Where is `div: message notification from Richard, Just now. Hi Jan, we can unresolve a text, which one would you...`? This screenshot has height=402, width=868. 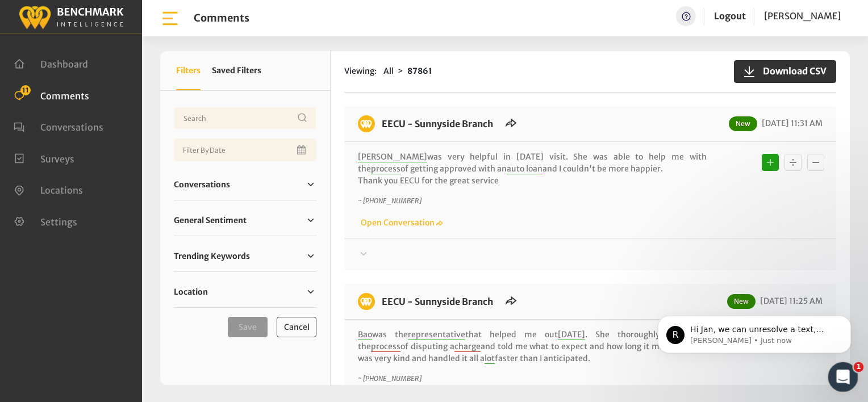
div: message notification from Richard, Just now. Hi Jan, we can unresolve a text, which one would you... is located at coordinates (114, 43).